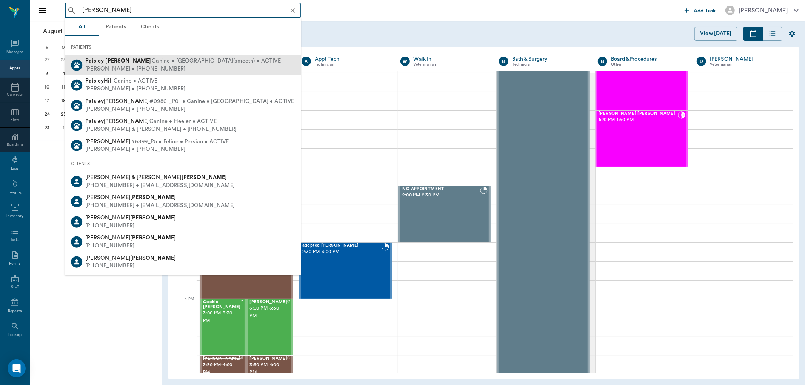 Image resolution: width=805 pixels, height=385 pixels. What do you see at coordinates (15, 240) in the screenshot?
I see `div: Tasks` at bounding box center [15, 240].